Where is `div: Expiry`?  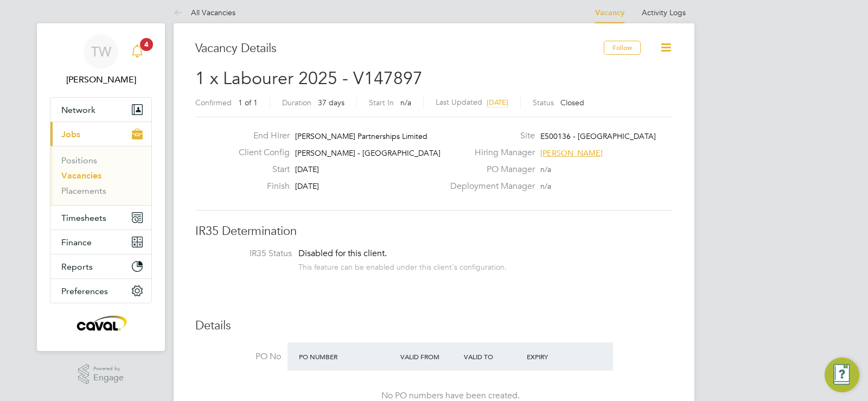 div: Expiry is located at coordinates (555, 357).